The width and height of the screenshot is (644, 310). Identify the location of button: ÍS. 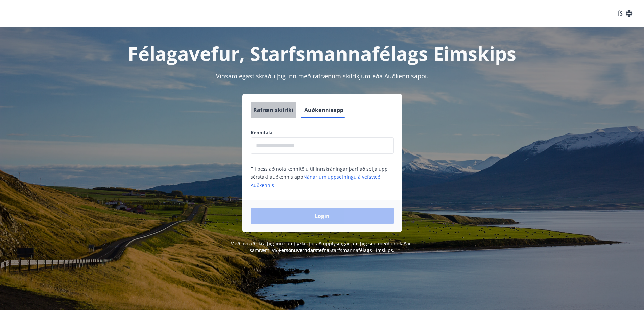
(625, 14).